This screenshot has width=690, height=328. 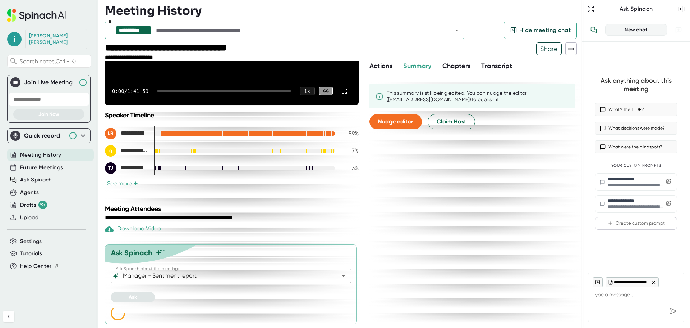 What do you see at coordinates (130, 91) in the screenshot?
I see `div: 0:00 / 1:41:59` at bounding box center [130, 91].